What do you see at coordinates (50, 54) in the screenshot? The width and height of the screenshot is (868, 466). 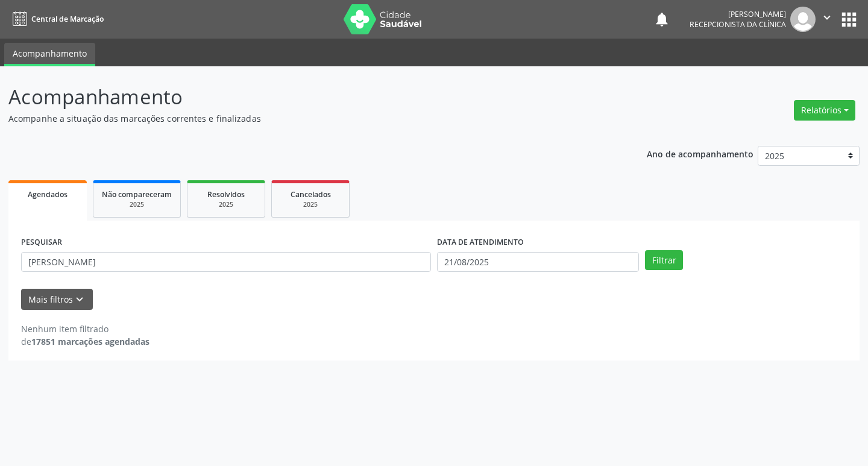 I see `a: Acompanhamento` at bounding box center [50, 54].